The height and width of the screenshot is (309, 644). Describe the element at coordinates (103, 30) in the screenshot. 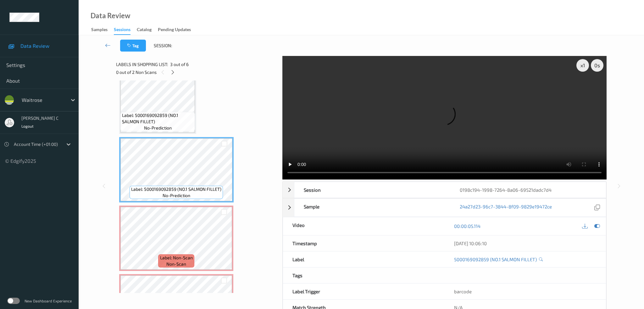

I see `a: Samples` at that location.